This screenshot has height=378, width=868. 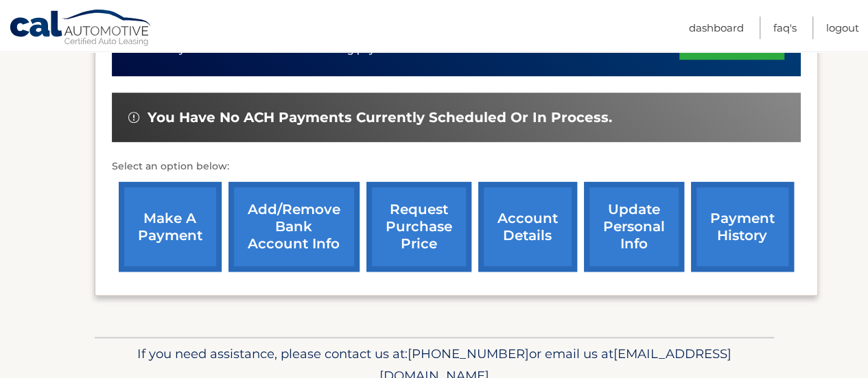 What do you see at coordinates (528, 226) in the screenshot?
I see `a: account details` at bounding box center [528, 226].